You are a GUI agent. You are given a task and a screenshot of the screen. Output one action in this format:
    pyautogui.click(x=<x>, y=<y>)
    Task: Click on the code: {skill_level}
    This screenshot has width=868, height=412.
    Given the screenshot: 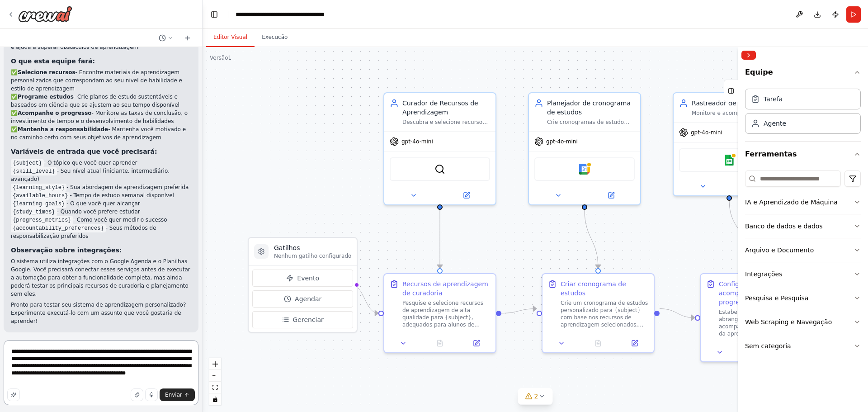 What is the action you would take?
    pyautogui.click(x=34, y=171)
    